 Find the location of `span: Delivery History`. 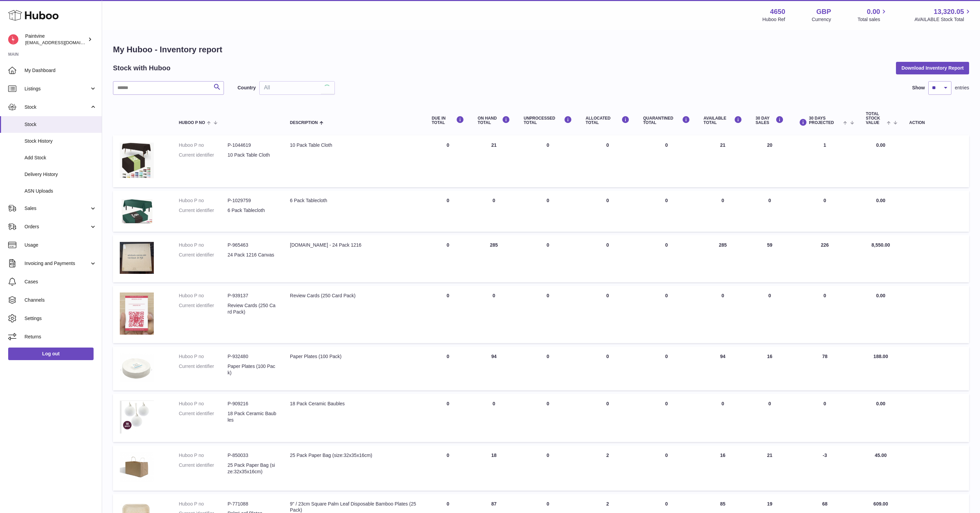

span: Delivery History is located at coordinates (60, 175).